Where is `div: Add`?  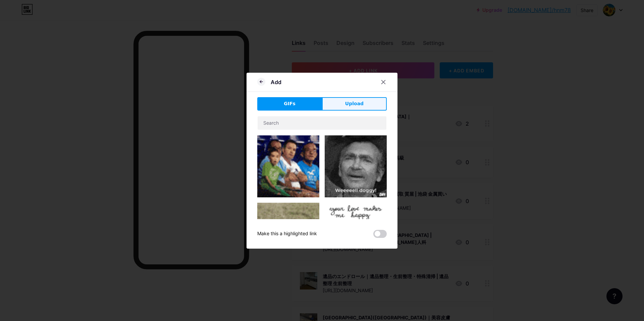 div: Add is located at coordinates (276, 82).